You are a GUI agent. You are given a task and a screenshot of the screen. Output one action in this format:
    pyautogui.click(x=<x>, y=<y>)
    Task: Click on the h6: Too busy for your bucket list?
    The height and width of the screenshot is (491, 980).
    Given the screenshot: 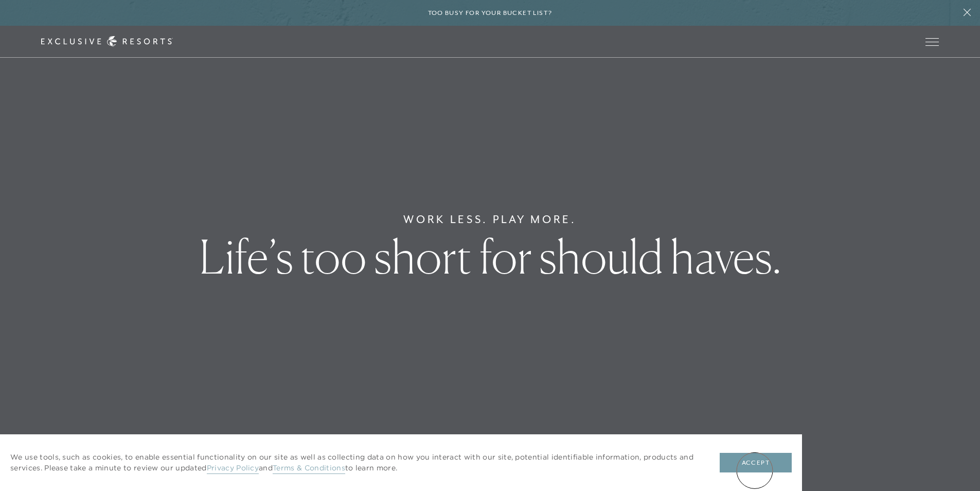 What is the action you would take?
    pyautogui.click(x=491, y=13)
    